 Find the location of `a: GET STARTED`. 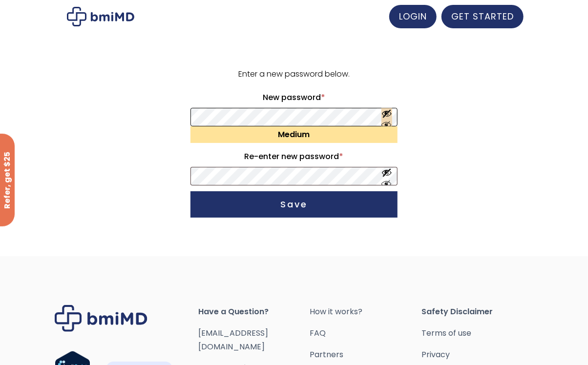

a: GET STARTED is located at coordinates (482, 17).